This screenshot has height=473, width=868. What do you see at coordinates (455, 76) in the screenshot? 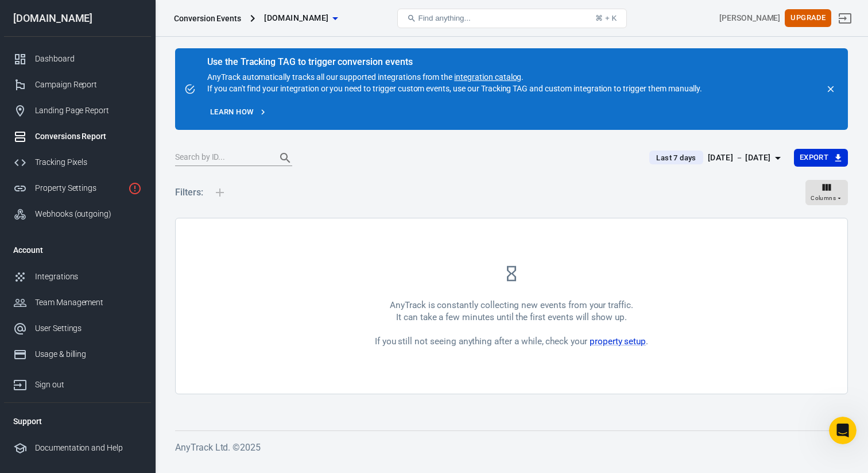
I see `div: AnyTrack automatically tracks all our supported integrations from the . If you can't find your in...` at bounding box center [455, 76].